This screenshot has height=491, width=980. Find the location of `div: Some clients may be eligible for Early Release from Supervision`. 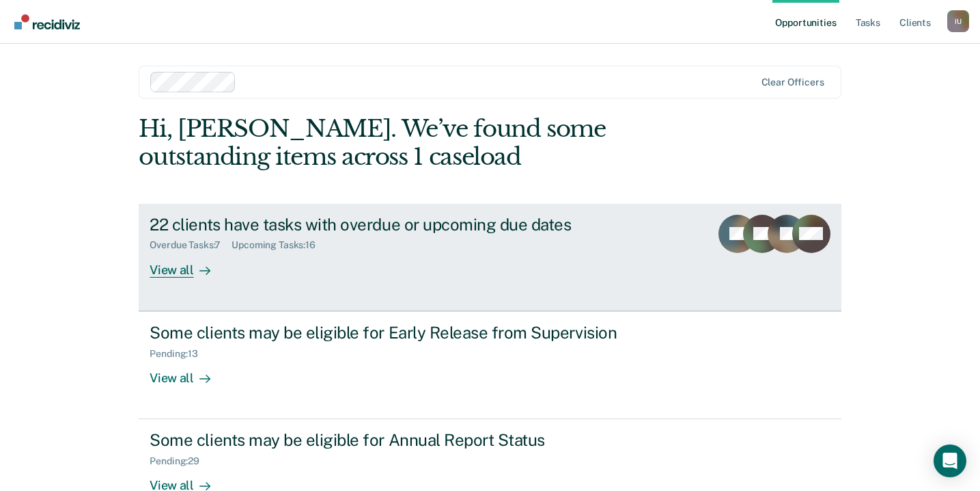

div: Some clients may be eligible for Early Release from Supervision is located at coordinates (390, 332).